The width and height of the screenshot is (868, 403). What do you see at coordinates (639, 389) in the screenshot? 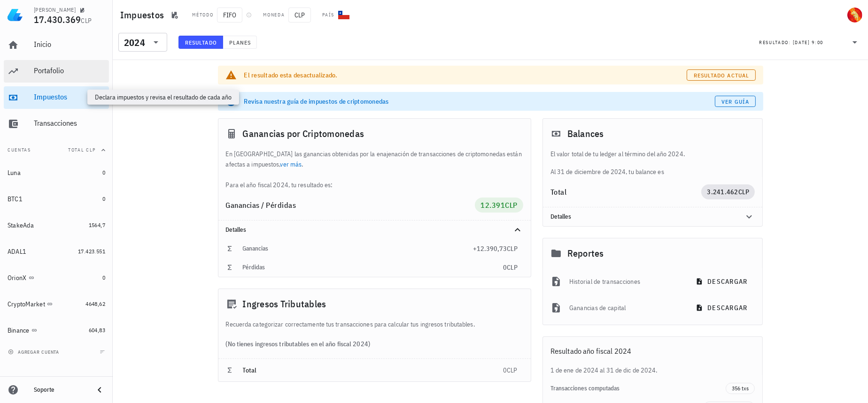
I see `div: Transacciones computadas` at bounding box center [639, 389].